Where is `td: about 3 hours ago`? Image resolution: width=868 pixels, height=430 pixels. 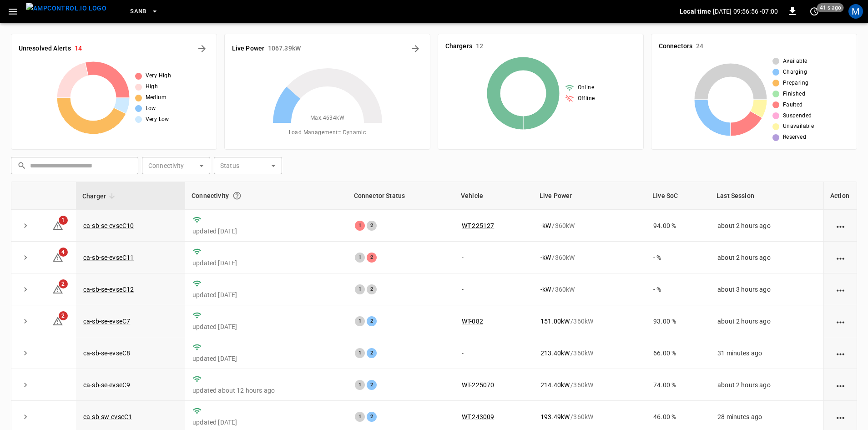
td: about 3 hours ago is located at coordinates (767, 289).